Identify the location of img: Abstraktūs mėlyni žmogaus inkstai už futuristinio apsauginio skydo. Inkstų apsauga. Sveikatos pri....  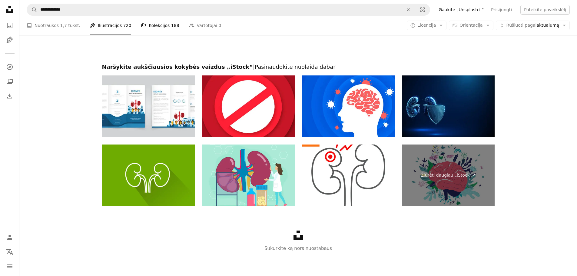
(449, 106).